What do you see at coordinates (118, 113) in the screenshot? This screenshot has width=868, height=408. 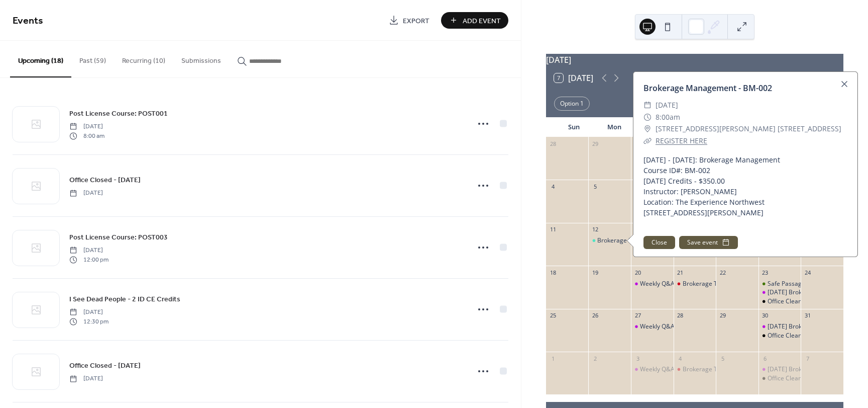 I see `span: Post License Course: POST001` at bounding box center [118, 113].